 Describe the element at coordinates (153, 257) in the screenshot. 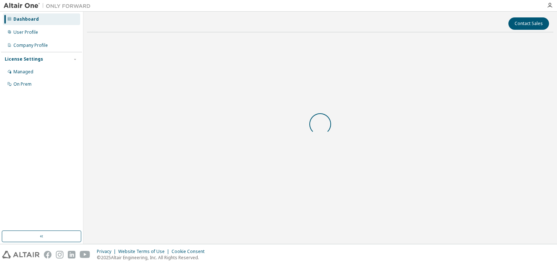

I see `p: © 2025 Altair Engineering, Inc. All Rights Reserved.` at that location.